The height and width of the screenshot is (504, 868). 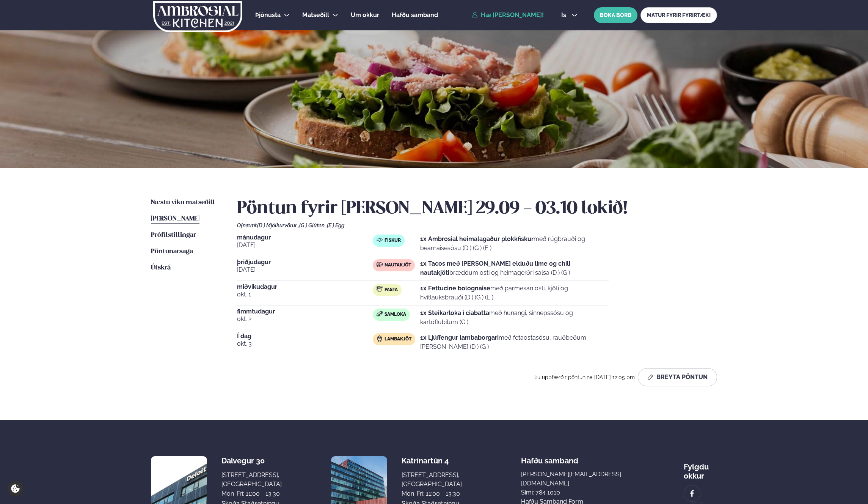 I want to click on div: Katrínartún 4, so click(x=431, y=460).